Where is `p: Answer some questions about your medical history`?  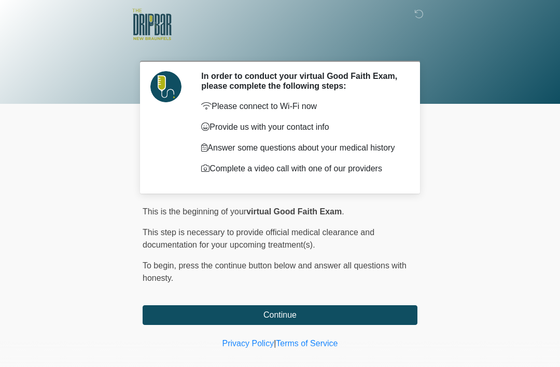 p: Answer some questions about your medical history is located at coordinates (301, 148).